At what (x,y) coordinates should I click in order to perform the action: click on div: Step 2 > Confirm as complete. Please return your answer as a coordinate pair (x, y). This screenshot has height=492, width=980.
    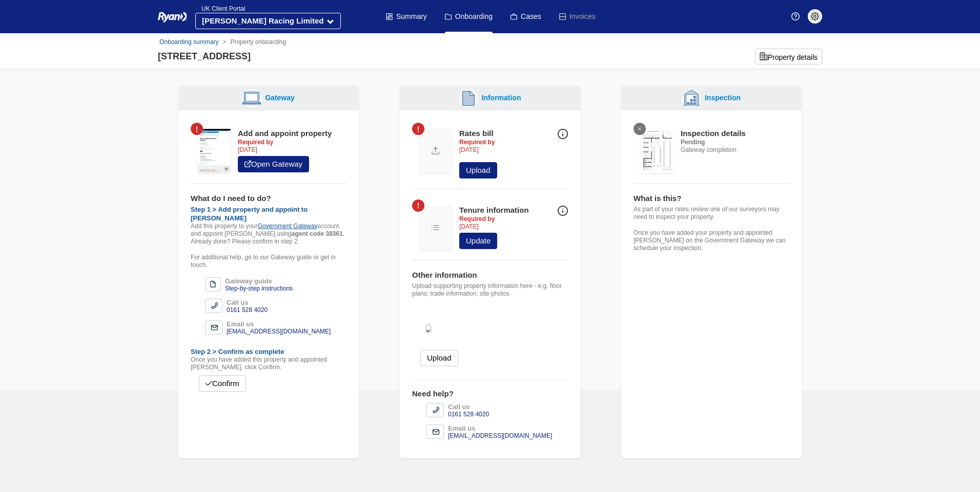
    Looking at the image, I should click on (268, 353).